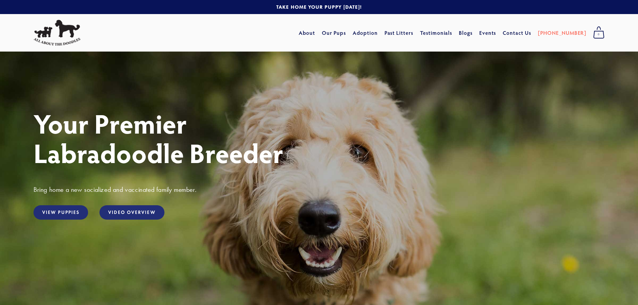 The height and width of the screenshot is (305, 638). What do you see at coordinates (57, 33) in the screenshot?
I see `img: All About The Doodles` at bounding box center [57, 33].